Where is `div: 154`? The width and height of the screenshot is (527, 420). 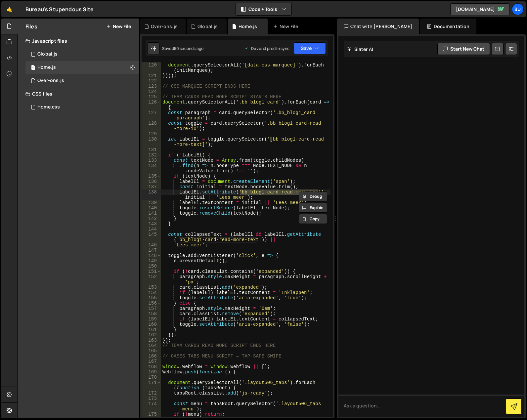 div: 154 is located at coordinates (151, 293).